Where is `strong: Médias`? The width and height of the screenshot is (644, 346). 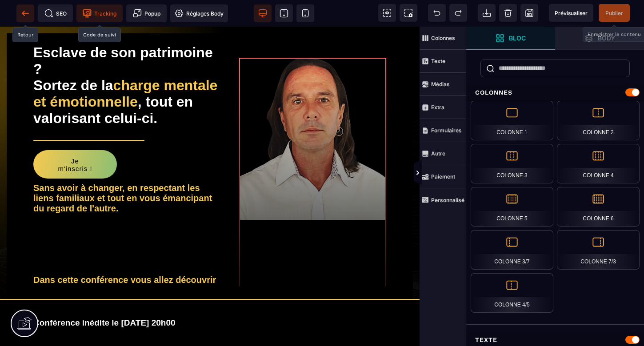
strong: Médias is located at coordinates (441, 84).